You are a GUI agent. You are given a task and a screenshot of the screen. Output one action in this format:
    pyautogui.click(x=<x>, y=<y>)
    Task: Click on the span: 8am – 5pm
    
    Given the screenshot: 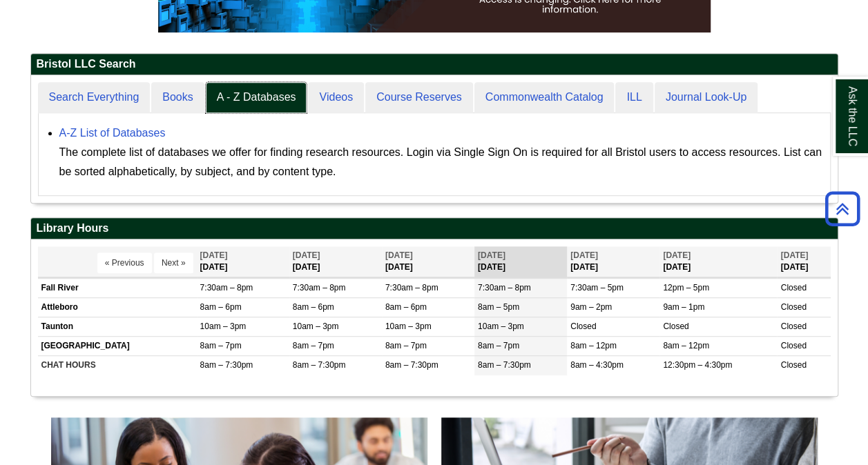 What is the action you would take?
    pyautogui.click(x=499, y=307)
    